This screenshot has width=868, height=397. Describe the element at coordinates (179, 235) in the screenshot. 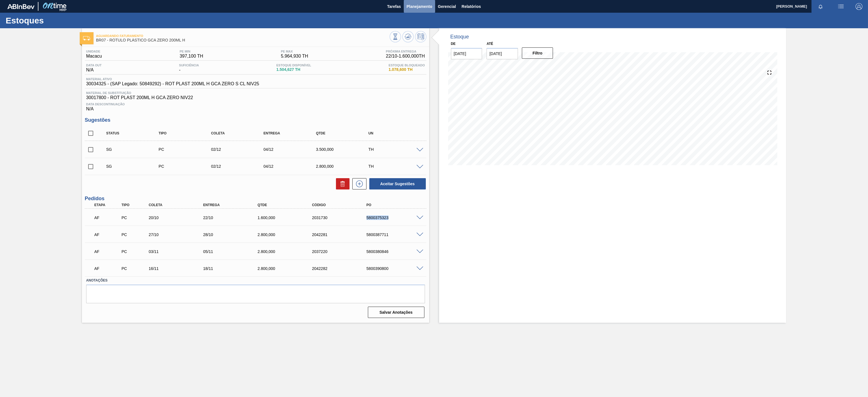

I see `div: 27/10/2025` at that location.